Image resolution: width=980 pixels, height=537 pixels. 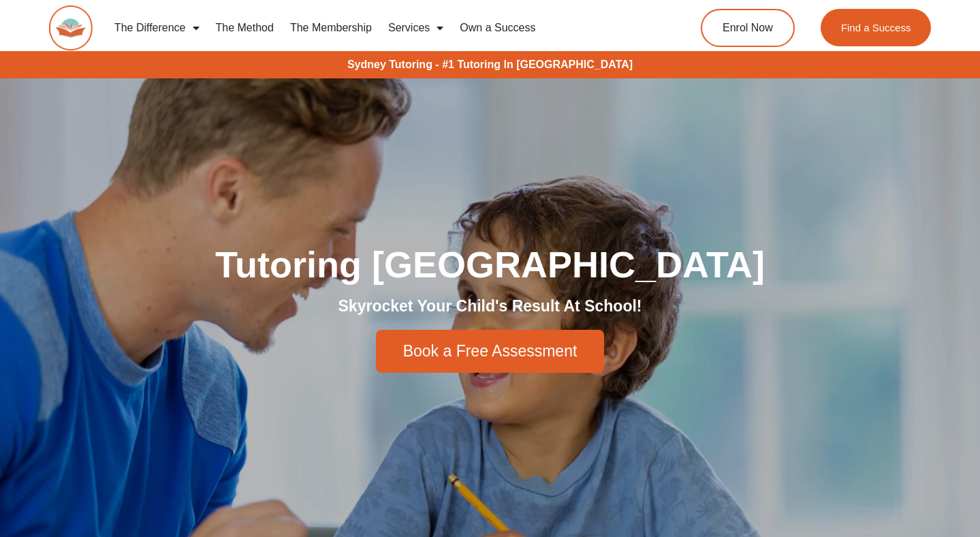 What do you see at coordinates (416, 28) in the screenshot?
I see `a: Services` at bounding box center [416, 28].